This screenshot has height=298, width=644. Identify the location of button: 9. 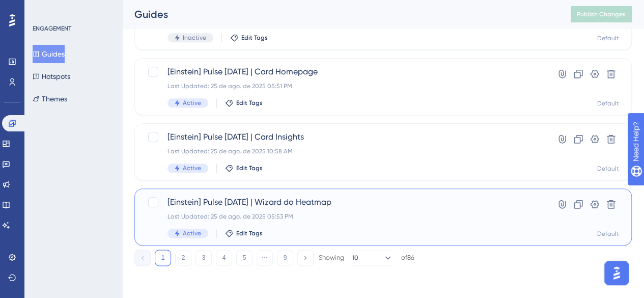
(285, 258).